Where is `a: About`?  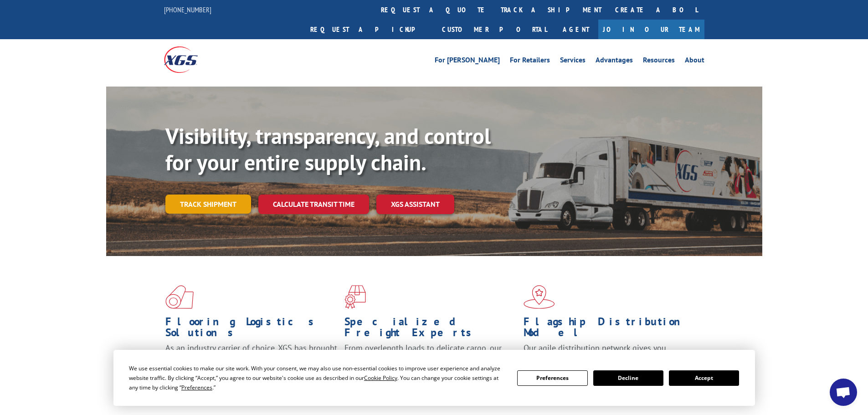
a: About is located at coordinates (695, 62).